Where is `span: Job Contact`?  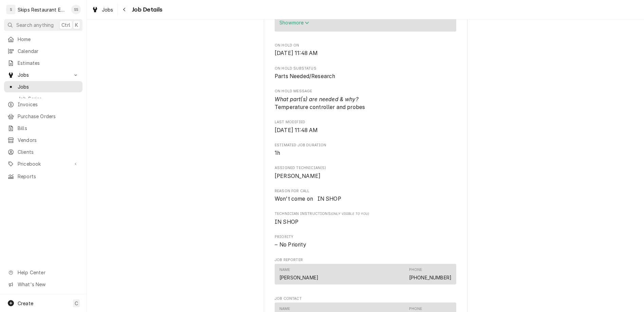 span: Job Contact is located at coordinates (366, 299).